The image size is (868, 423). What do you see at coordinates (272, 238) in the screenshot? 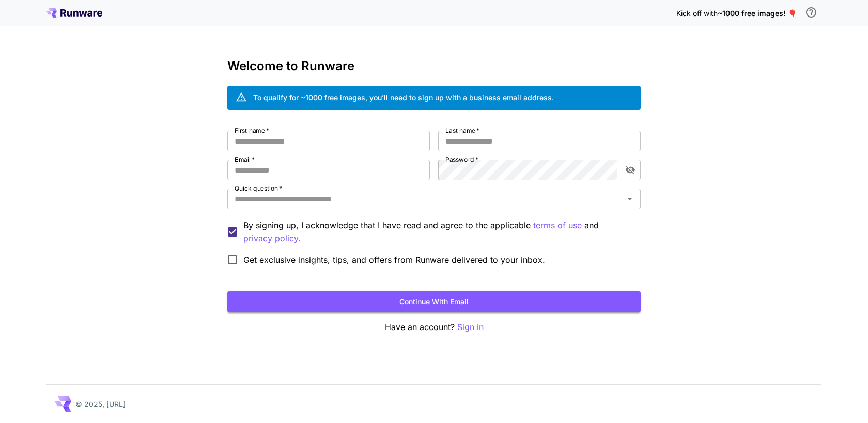
I see `p: privacy policy.` at bounding box center [272, 238].